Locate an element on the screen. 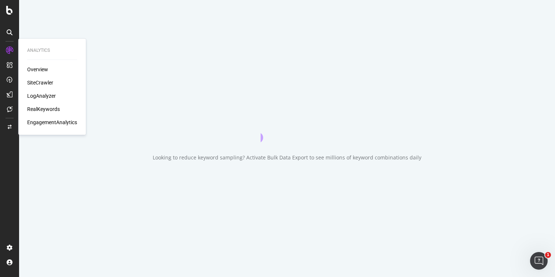  a: RealKeywords is located at coordinates (43, 109).